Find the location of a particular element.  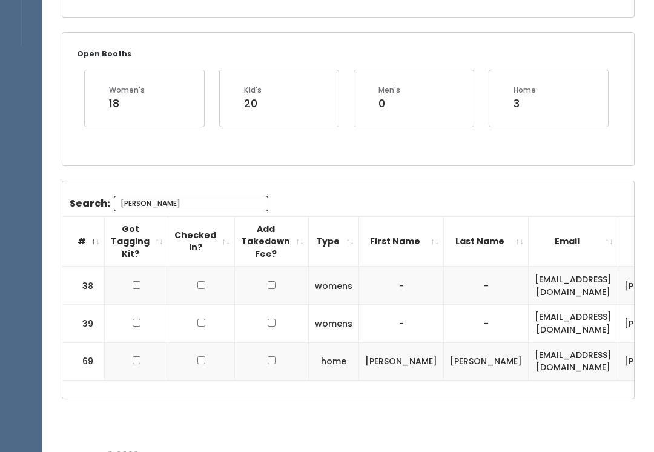

div: Home is located at coordinates (524, 90).